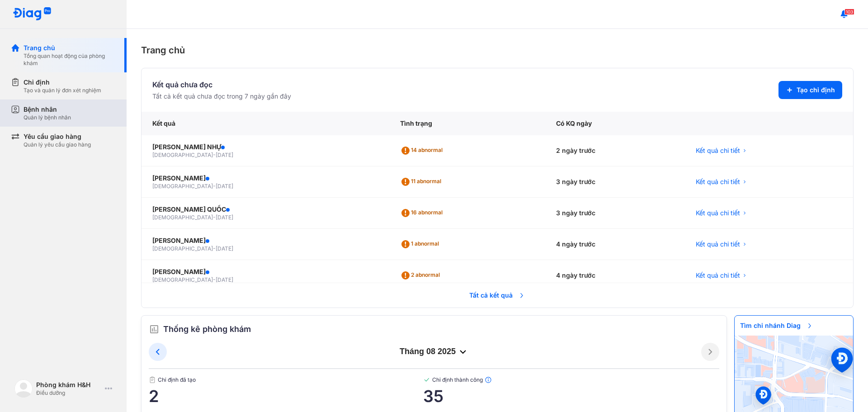 The height and width of the screenshot is (412, 868). What do you see at coordinates (152, 379) in the screenshot?
I see `img: document.50c4cfd0.svg` at bounding box center [152, 379].